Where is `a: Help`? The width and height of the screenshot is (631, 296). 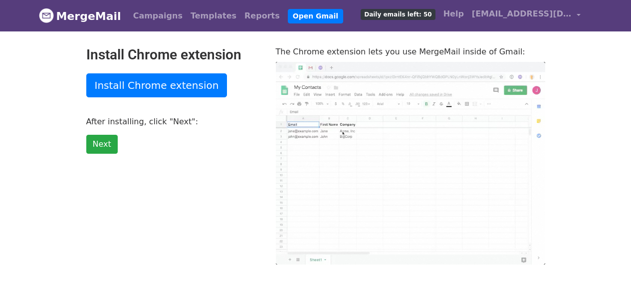
a: Help is located at coordinates (453, 14).